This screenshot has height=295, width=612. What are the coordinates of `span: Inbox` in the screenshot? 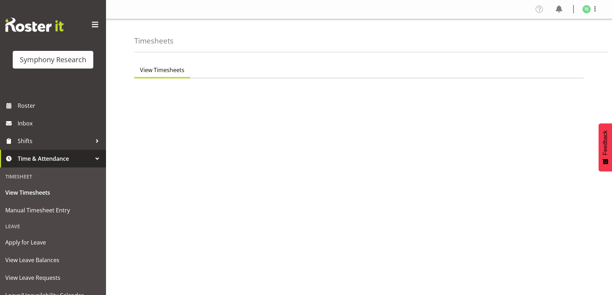 It's located at (60, 123).